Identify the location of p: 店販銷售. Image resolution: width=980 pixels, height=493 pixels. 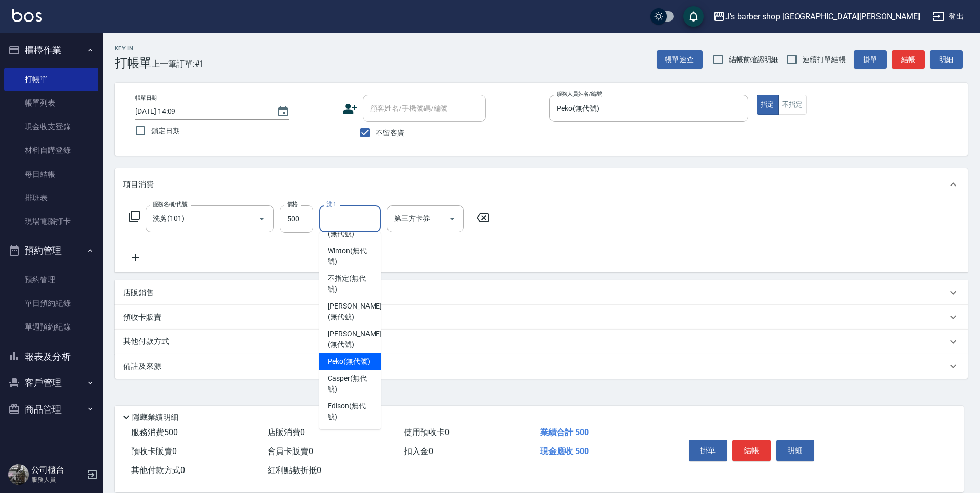
(138, 293).